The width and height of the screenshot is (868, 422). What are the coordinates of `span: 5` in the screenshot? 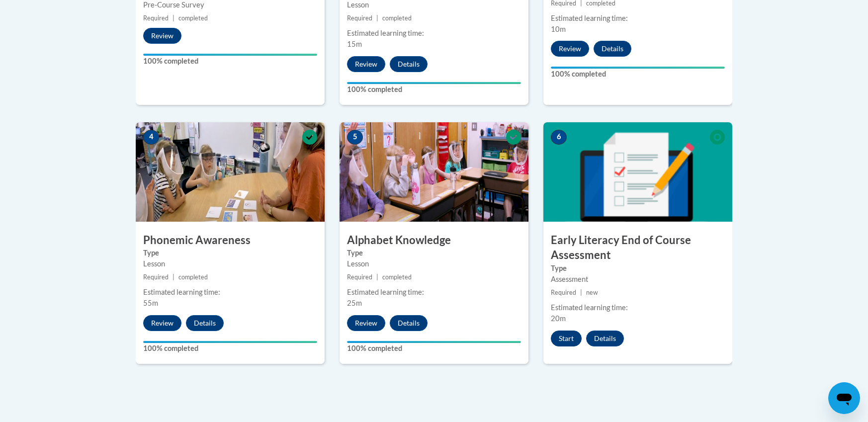 It's located at (355, 137).